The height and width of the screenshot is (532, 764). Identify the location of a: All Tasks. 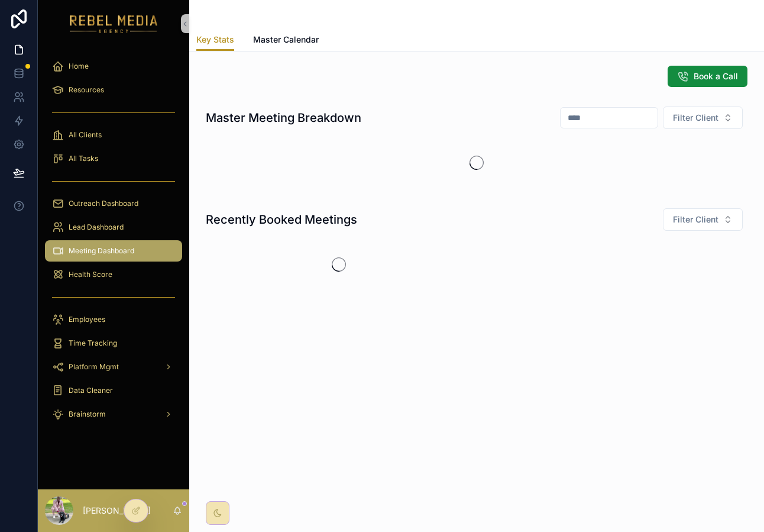
(113, 159).